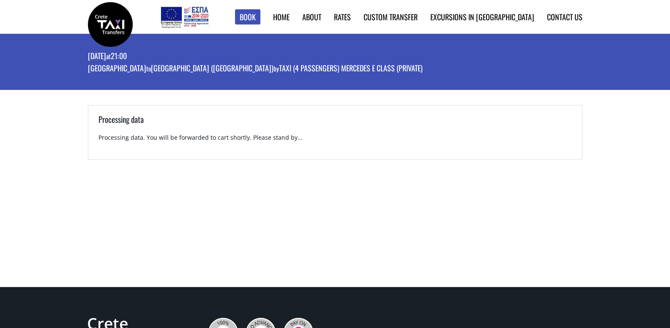  What do you see at coordinates (311, 17) in the screenshot?
I see `a: About` at bounding box center [311, 17].